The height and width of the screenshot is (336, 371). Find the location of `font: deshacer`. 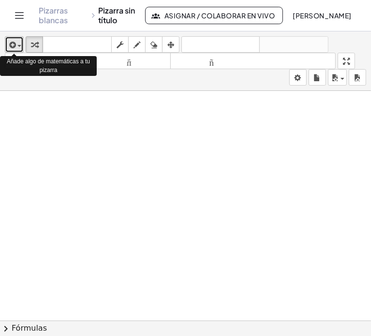

font: deshacer is located at coordinates (221, 45).